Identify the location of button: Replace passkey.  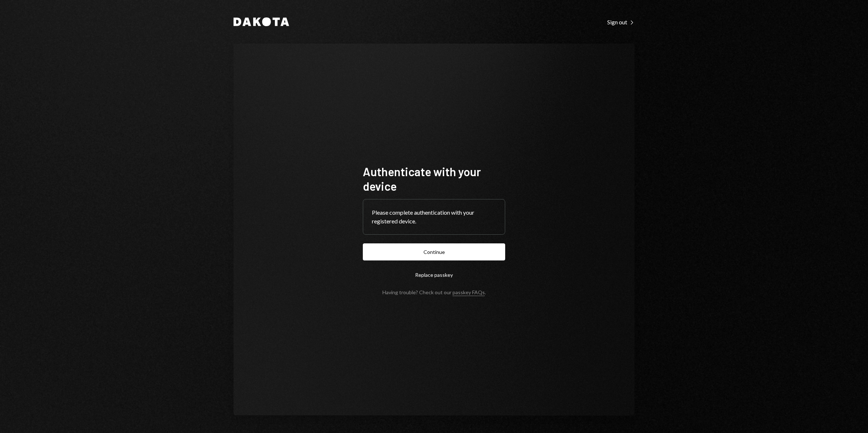
(434, 275).